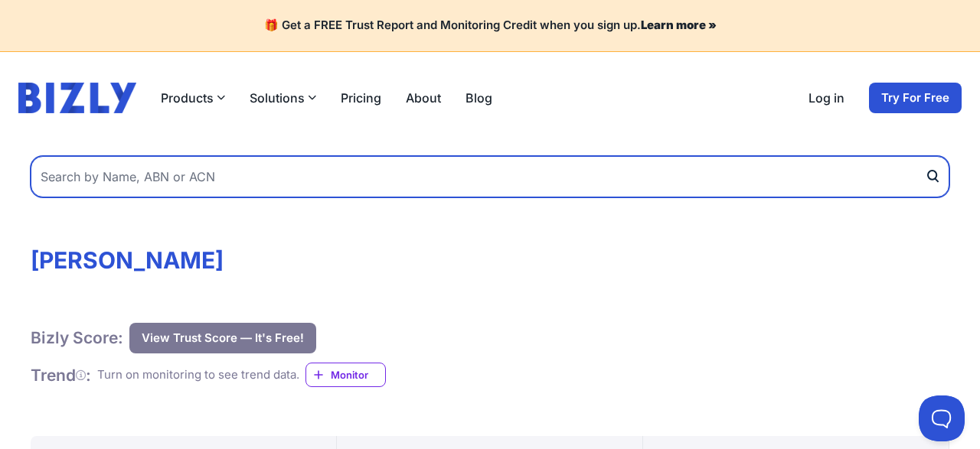  Describe the element at coordinates (199, 375) in the screenshot. I see `div: Turn on monitoring to see trend data.` at that location.